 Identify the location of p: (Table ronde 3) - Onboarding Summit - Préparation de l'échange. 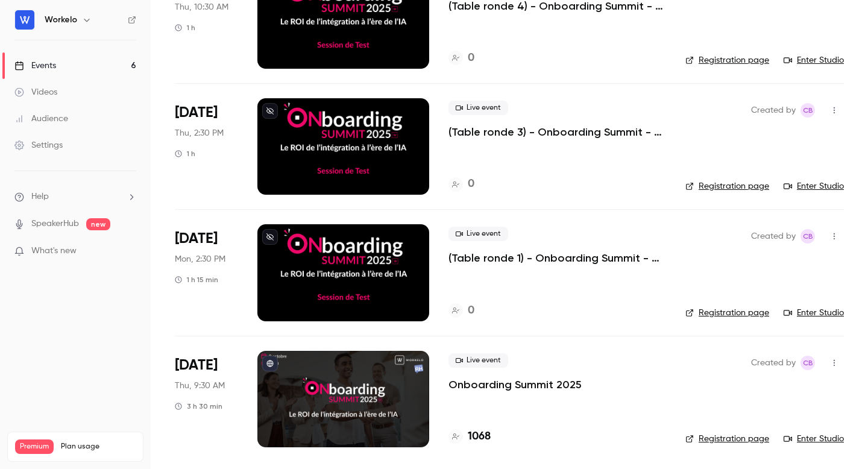
(557, 132).